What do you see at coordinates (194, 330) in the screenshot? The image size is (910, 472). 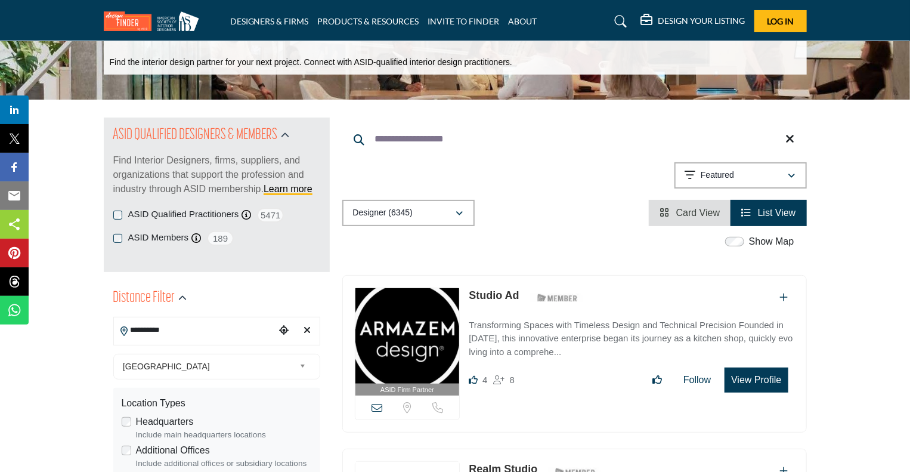 I see `input: Search Location` at bounding box center [194, 330].